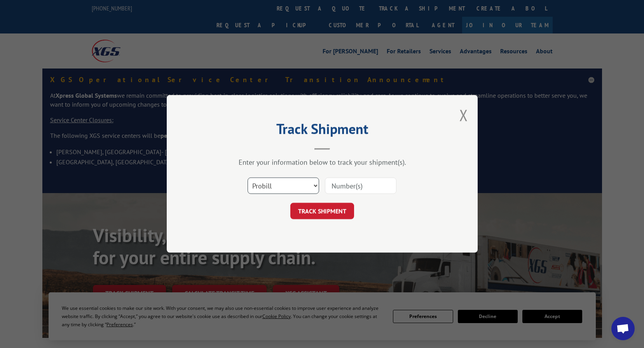  I want to click on a: Open chat, so click(623, 328).